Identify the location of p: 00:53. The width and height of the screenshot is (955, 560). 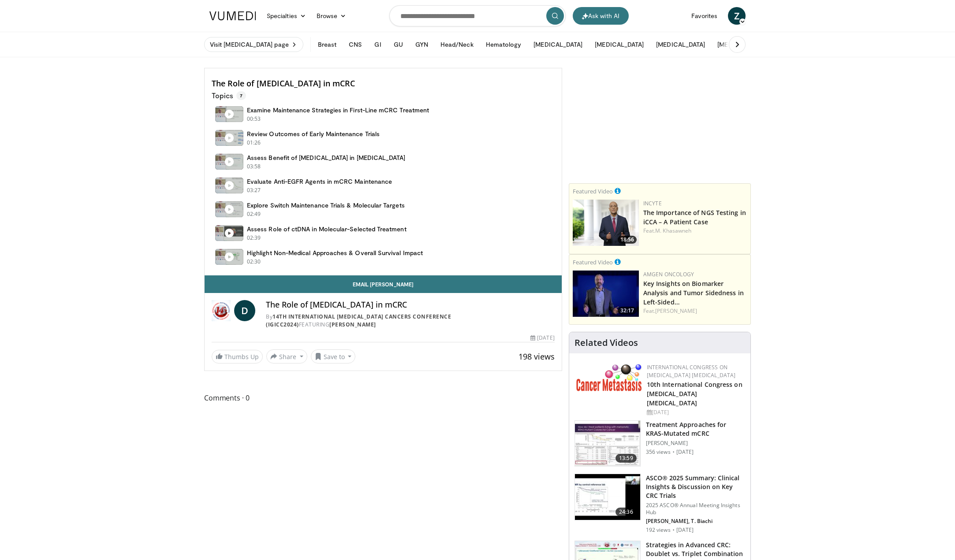
(254, 119).